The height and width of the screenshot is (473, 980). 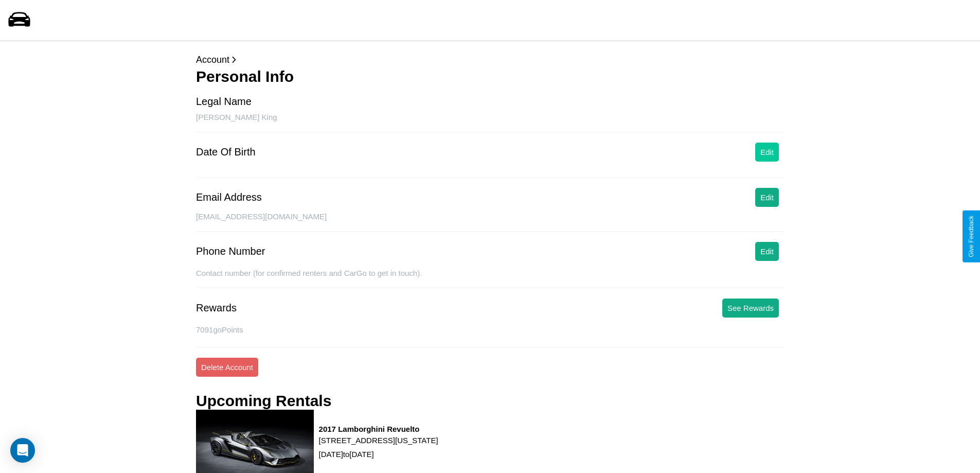 What do you see at coordinates (490, 60) in the screenshot?
I see `p: Account` at bounding box center [490, 60].